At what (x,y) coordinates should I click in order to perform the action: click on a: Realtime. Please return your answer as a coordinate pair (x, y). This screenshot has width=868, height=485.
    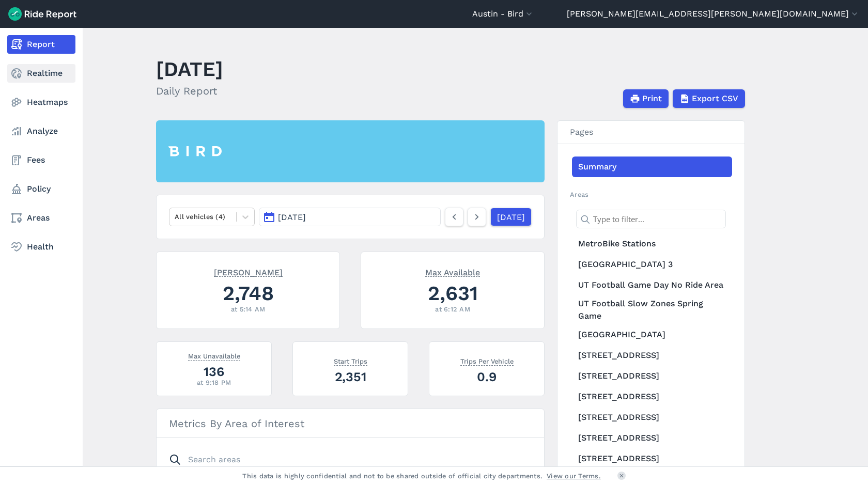
    Looking at the image, I should click on (41, 73).